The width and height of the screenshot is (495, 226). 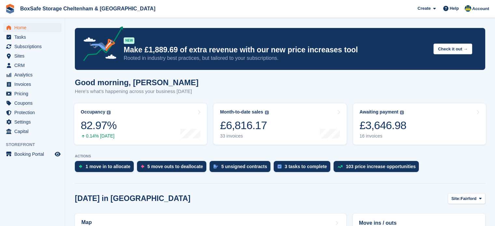 What do you see at coordinates (34, 132) in the screenshot?
I see `span: Capital` at bounding box center [34, 132].